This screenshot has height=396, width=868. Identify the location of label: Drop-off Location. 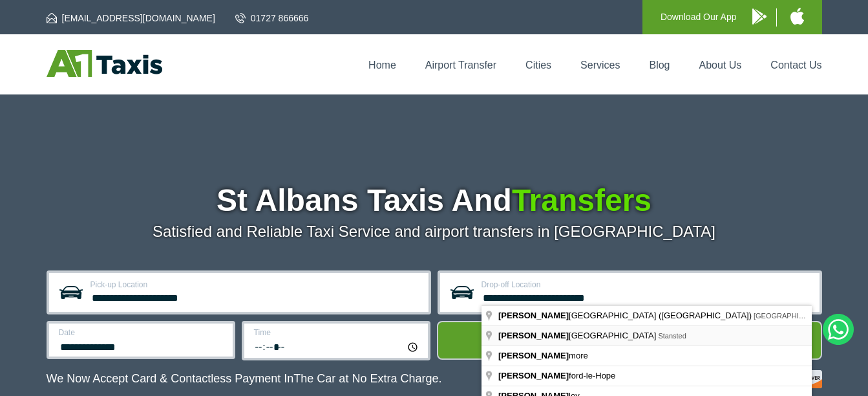
(647, 285).